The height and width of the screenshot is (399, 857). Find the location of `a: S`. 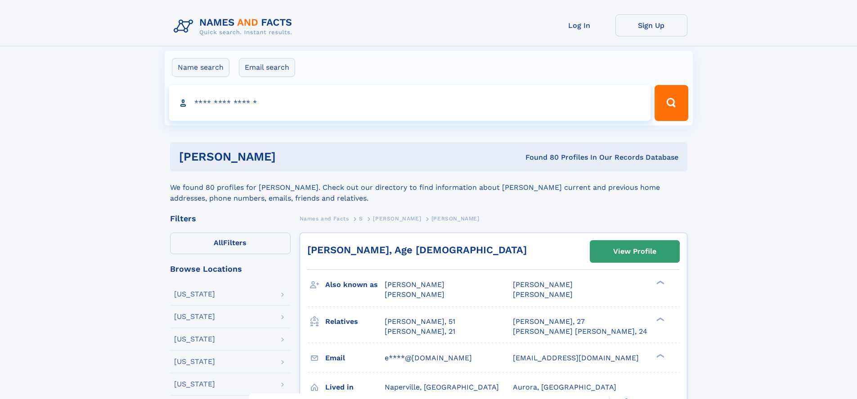

a: S is located at coordinates (361, 218).